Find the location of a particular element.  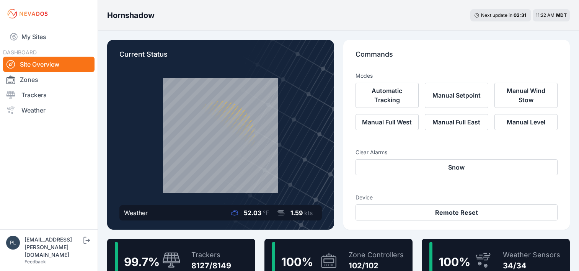

button: Automatic Tracking is located at coordinates (388, 95).